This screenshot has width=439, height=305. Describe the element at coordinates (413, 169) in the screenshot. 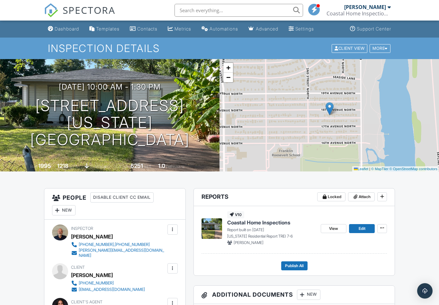

I see `a: © OpenStreetMap contributors` at that location.